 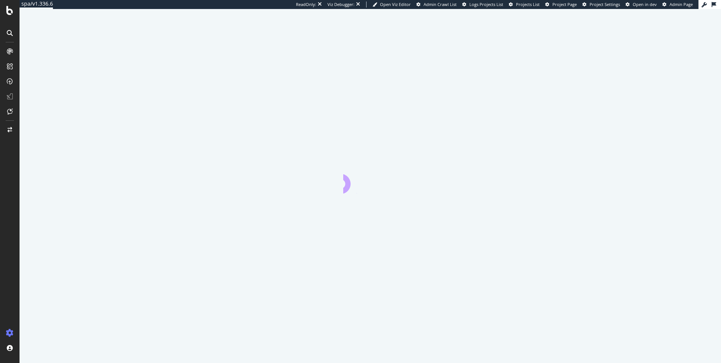 What do you see at coordinates (564, 4) in the screenshot?
I see `span: Project Page` at bounding box center [564, 4].